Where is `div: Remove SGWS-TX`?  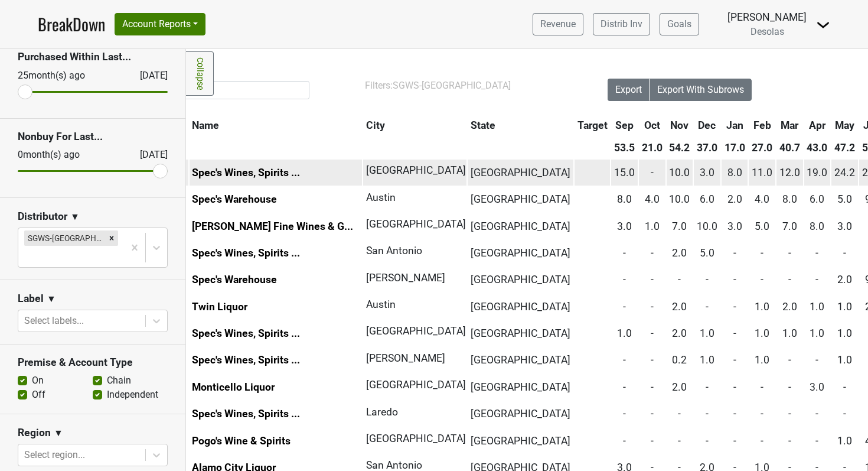 div: Remove SGWS-TX is located at coordinates (111, 238).